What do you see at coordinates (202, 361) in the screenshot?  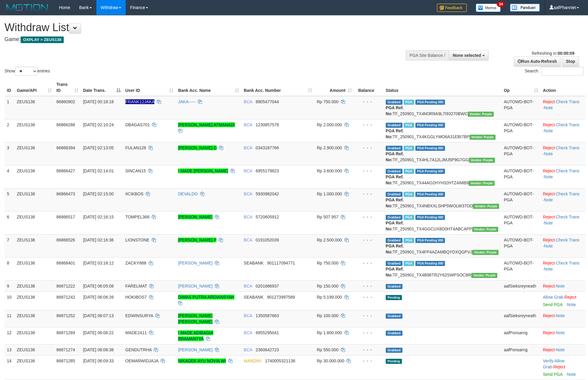 I see `a: NIKADEK AYU NOVIA WI` at bounding box center [202, 361].